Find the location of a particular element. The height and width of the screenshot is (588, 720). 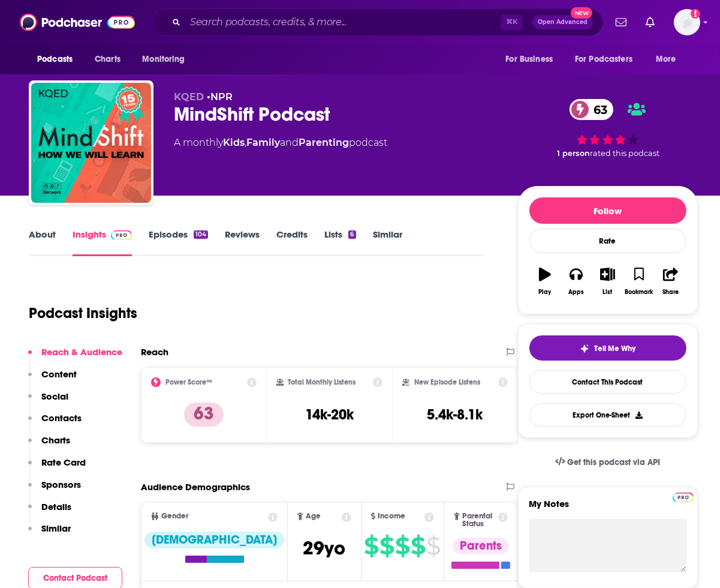

h2: New Episode Listens is located at coordinates (447, 382).